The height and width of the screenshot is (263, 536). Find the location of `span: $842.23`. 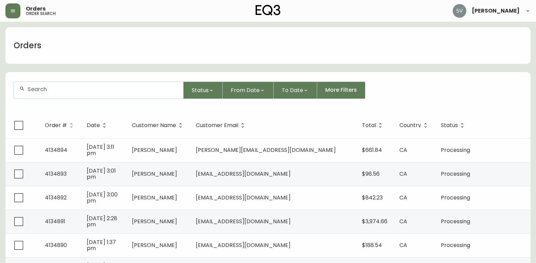

span: $842.23 is located at coordinates (372, 197).